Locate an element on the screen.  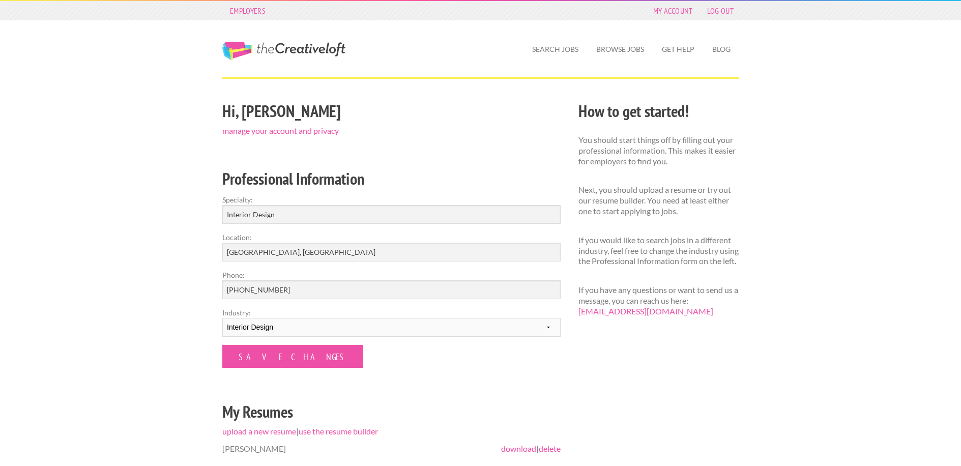
a: Search Jobs is located at coordinates (555, 49).